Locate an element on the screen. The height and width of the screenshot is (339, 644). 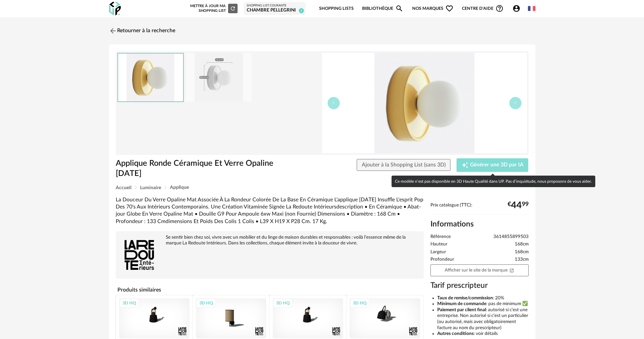
div: Breadcrumb is located at coordinates (322, 188).